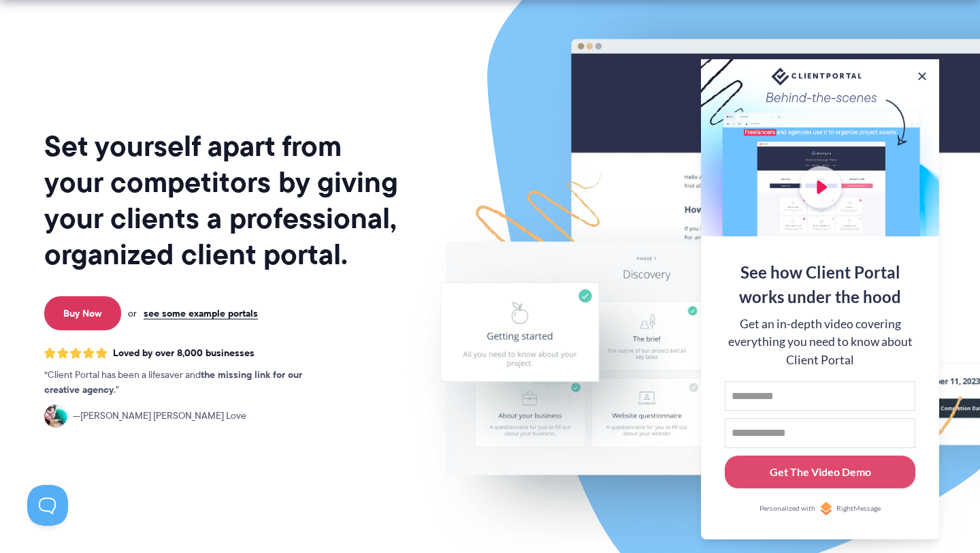 The width and height of the screenshot is (980, 553). I want to click on a: see some example portals, so click(201, 313).